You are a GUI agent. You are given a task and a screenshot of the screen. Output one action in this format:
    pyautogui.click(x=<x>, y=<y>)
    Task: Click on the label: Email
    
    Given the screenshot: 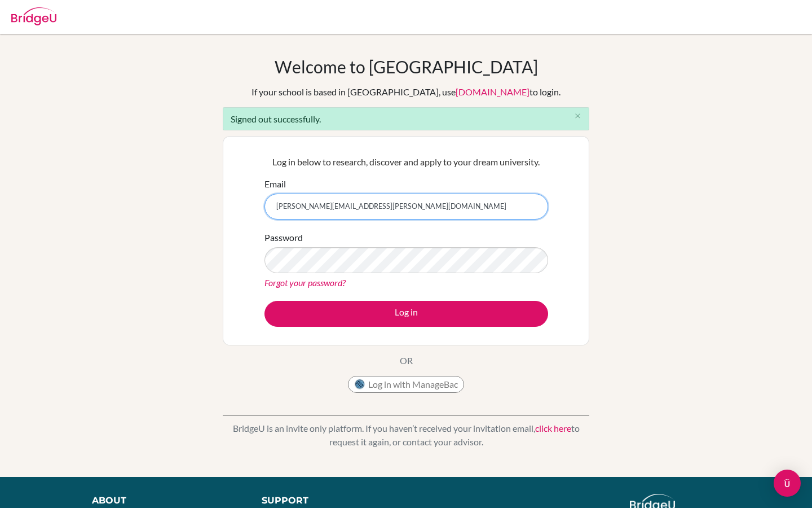 What is the action you would take?
    pyautogui.click(x=275, y=184)
    